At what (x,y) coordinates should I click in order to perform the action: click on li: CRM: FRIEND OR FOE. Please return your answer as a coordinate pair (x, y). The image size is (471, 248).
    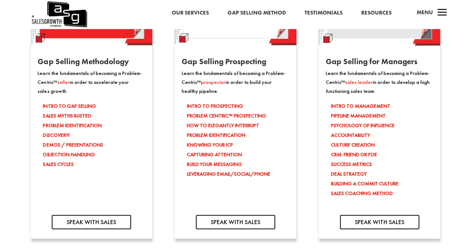
    Looking at the image, I should click on (382, 154).